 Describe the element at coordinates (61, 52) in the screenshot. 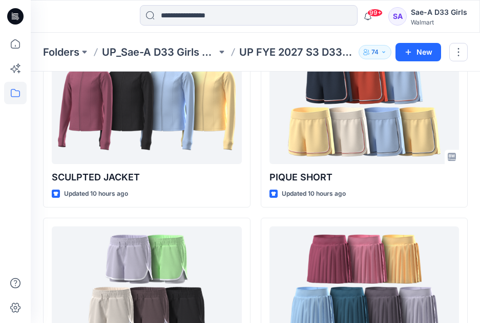

I see `a: Folders` at that location.